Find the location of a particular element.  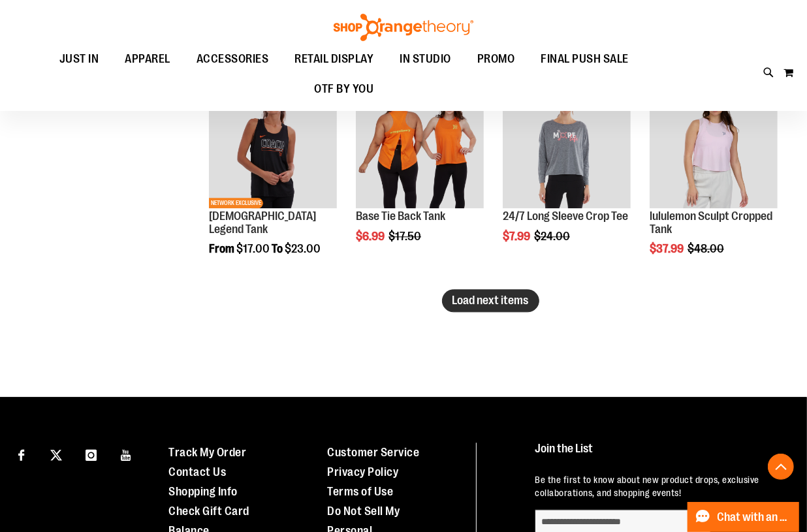

span: $23.00 is located at coordinates (303, 249).